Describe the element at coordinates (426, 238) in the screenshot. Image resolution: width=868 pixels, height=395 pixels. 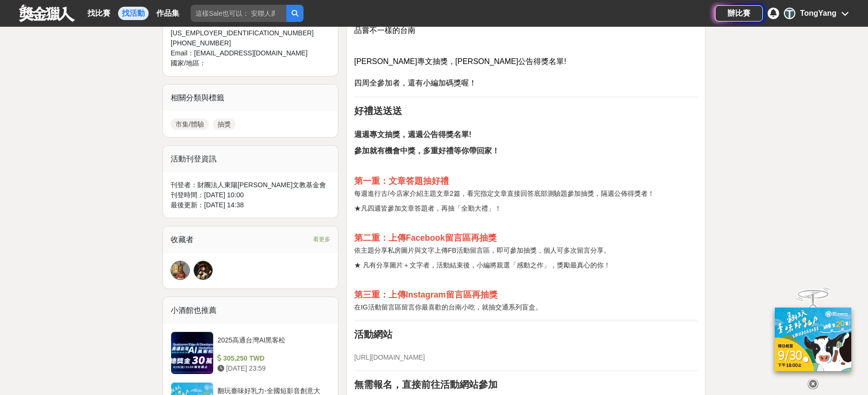
I see `strong: 第二重：上傳Facebook留言區再抽獎` at that location.